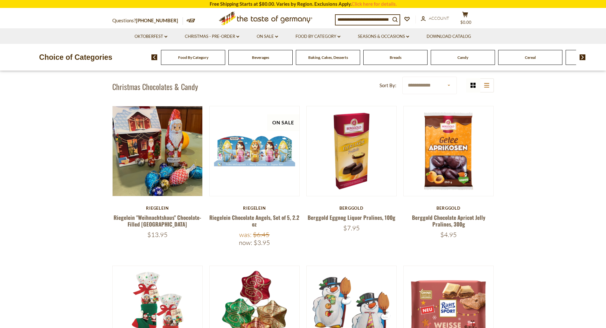 The image size is (606, 328). What do you see at coordinates (246, 243) in the screenshot?
I see `label: Now:` at bounding box center [246, 243].